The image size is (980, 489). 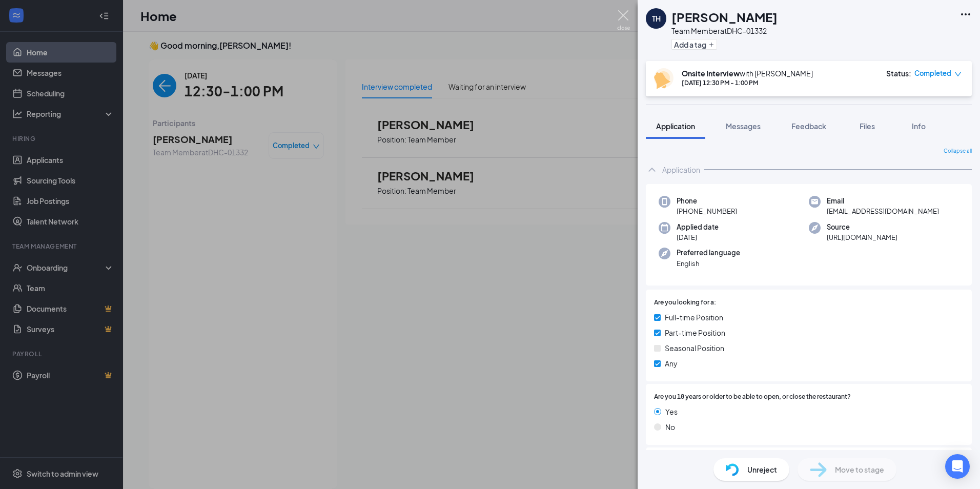 I want to click on span: No, so click(x=670, y=427).